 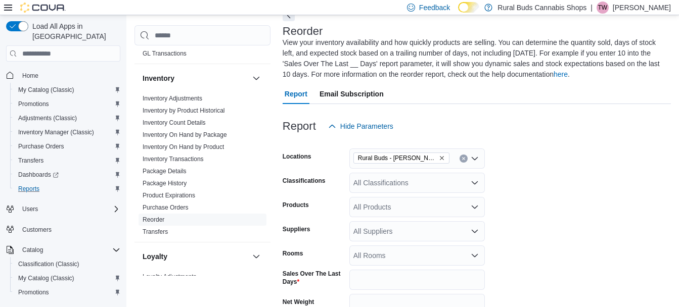 What do you see at coordinates (164, 54) in the screenshot?
I see `span: GL Transactions` at bounding box center [164, 54].